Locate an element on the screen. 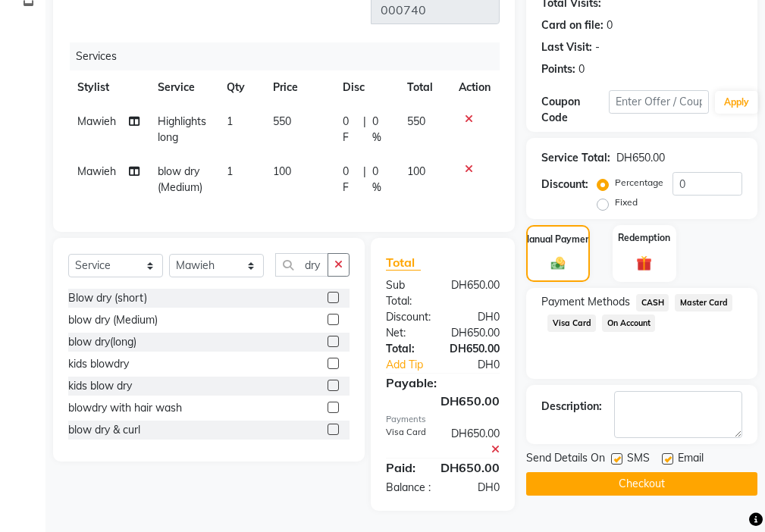 The height and width of the screenshot is (532, 765). th: Disc is located at coordinates (365, 87).